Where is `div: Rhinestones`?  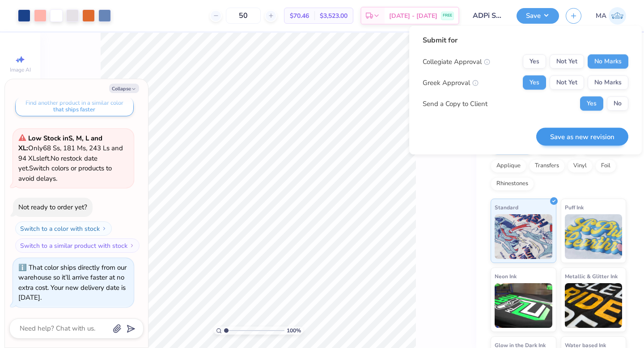 div: Rhinestones is located at coordinates (512, 184).